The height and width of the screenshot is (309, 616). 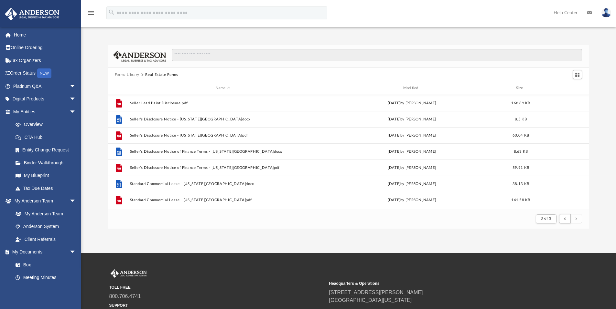 I want to click on a: CTA Hub, so click(x=47, y=137).